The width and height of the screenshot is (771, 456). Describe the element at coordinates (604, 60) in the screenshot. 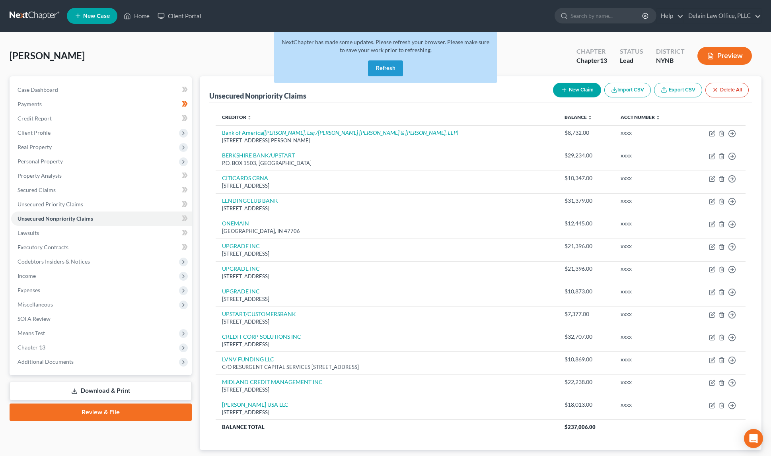

I see `span: 13` at that location.